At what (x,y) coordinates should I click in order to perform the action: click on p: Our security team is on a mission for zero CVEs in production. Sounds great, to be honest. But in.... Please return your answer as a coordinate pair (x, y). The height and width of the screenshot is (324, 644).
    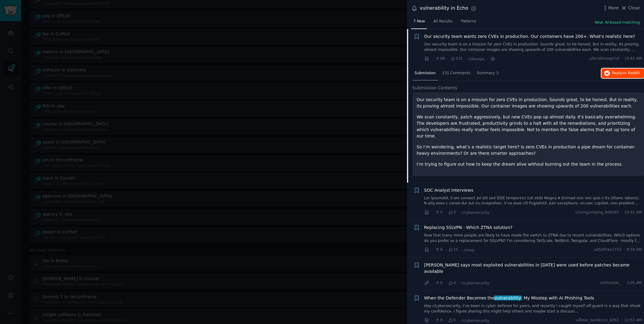
    Looking at the image, I should click on (528, 103).